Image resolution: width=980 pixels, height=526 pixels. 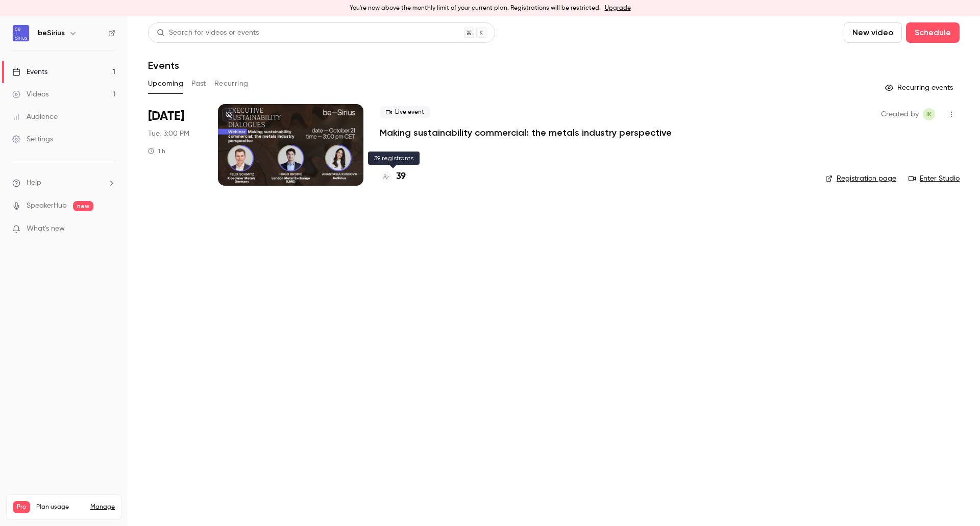 I want to click on span: new, so click(x=84, y=207).